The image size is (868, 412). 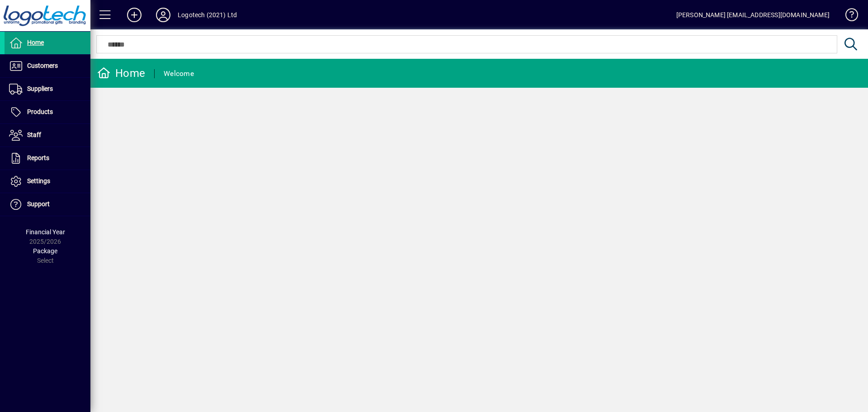 What do you see at coordinates (134, 15) in the screenshot?
I see `button: Add` at bounding box center [134, 15].